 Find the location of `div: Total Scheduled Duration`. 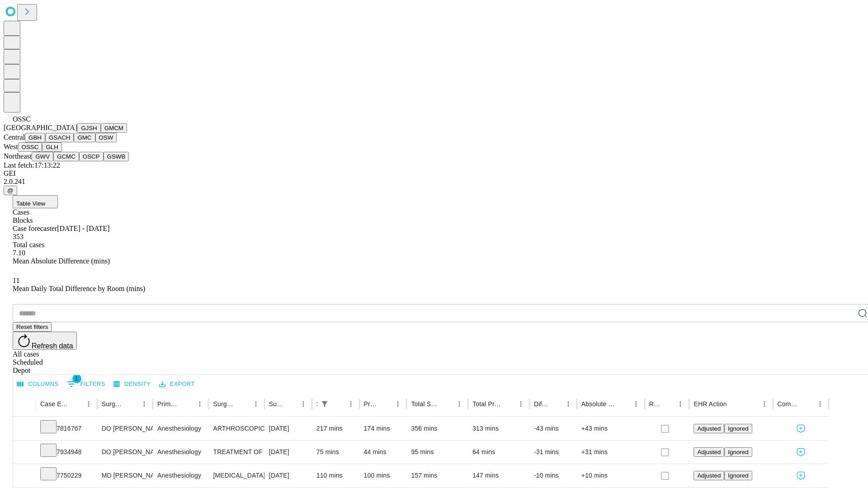

div: Total Scheduled Duration is located at coordinates (425, 404).